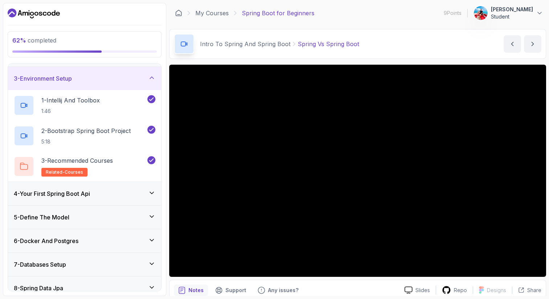 This screenshot has width=549, height=299. Describe the element at coordinates (85, 78) in the screenshot. I see `button: 3-Environment Setup` at that location.